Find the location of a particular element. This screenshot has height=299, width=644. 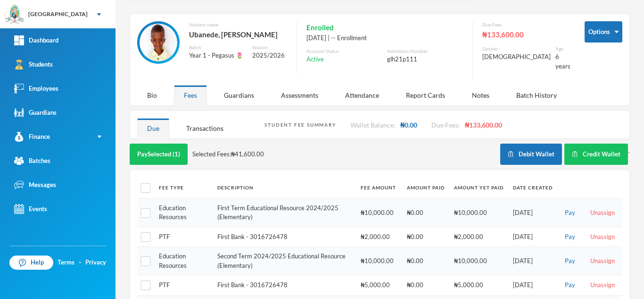

div: Gender is located at coordinates (517, 49).